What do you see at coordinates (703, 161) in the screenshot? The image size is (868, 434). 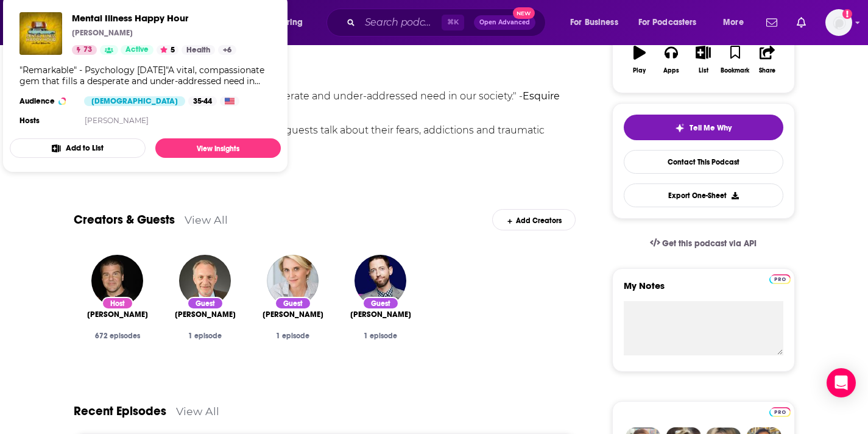 I see `a: Contact This Podcast` at bounding box center [703, 161].